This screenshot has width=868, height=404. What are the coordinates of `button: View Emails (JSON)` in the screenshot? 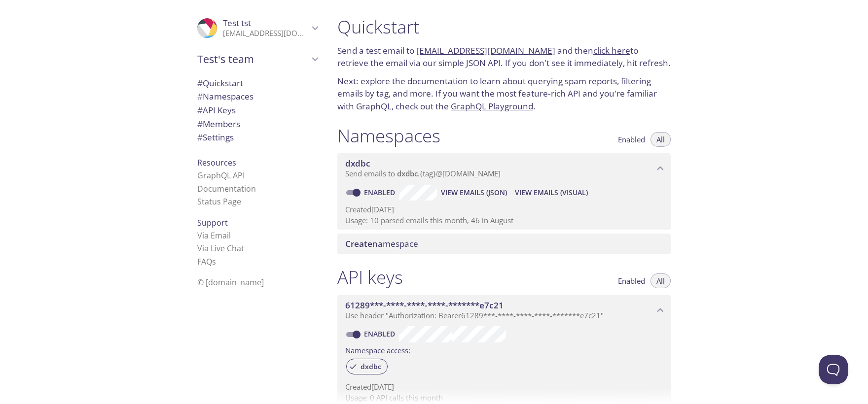 It's located at (474, 193).